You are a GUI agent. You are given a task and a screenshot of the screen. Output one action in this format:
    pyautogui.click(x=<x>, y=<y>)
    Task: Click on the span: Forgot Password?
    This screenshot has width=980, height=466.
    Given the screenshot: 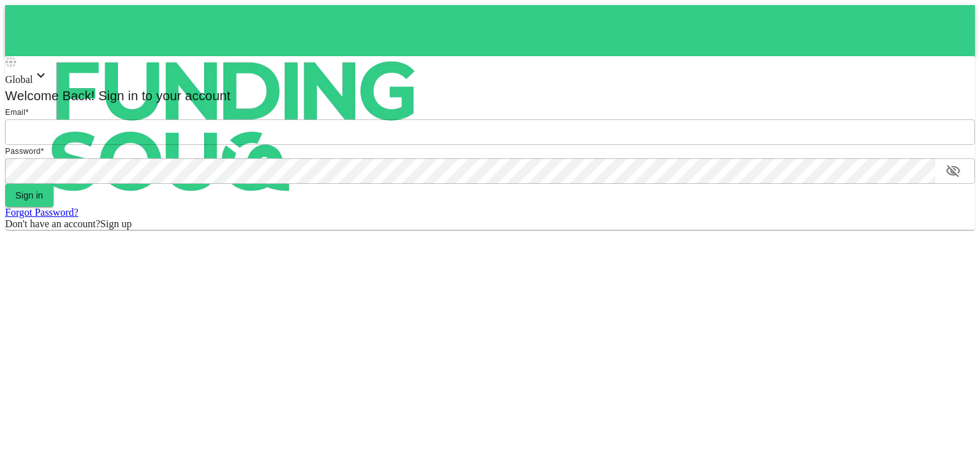 What is the action you would take?
    pyautogui.click(x=42, y=212)
    